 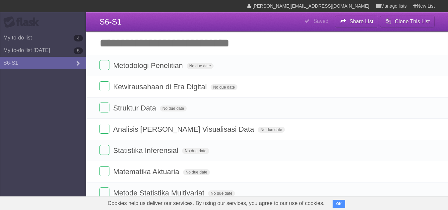 I want to click on span: Metode Statistika Multivariat, so click(x=159, y=193).